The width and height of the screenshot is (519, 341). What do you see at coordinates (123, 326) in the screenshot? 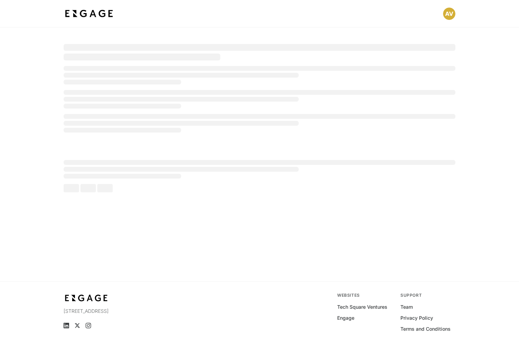
I see `ul: Social media` at bounding box center [123, 326].